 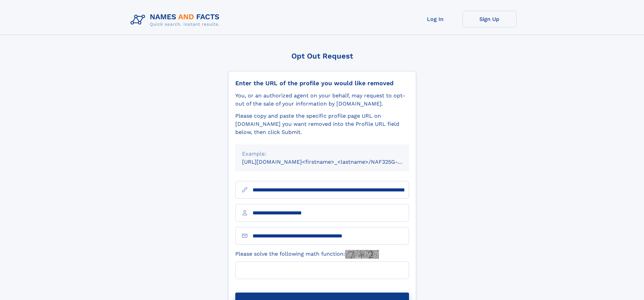 What do you see at coordinates (322, 100) in the screenshot?
I see `div: You, or an authorized agent on your behalf, may request to opt-out of the sale of your informatio...` at bounding box center [322, 100].